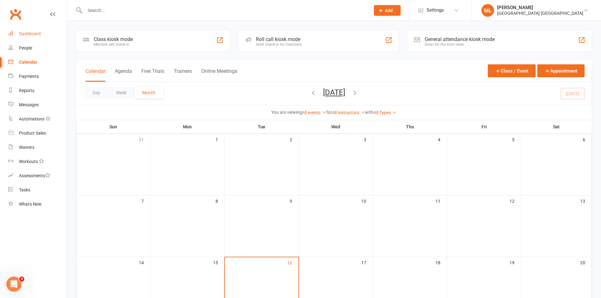  What do you see at coordinates (294, 201) in the screenshot?
I see `div: 9` at bounding box center [294, 201].